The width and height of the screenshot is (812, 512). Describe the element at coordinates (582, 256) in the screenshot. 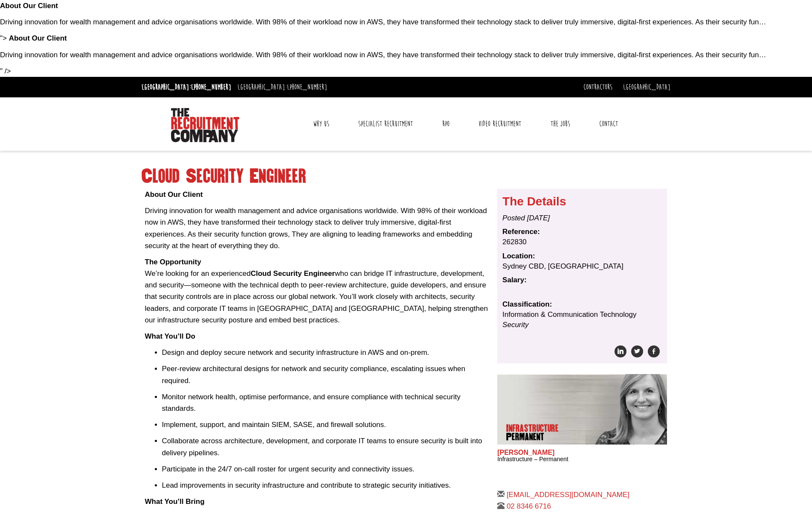

I see `dt: Location:` at that location.